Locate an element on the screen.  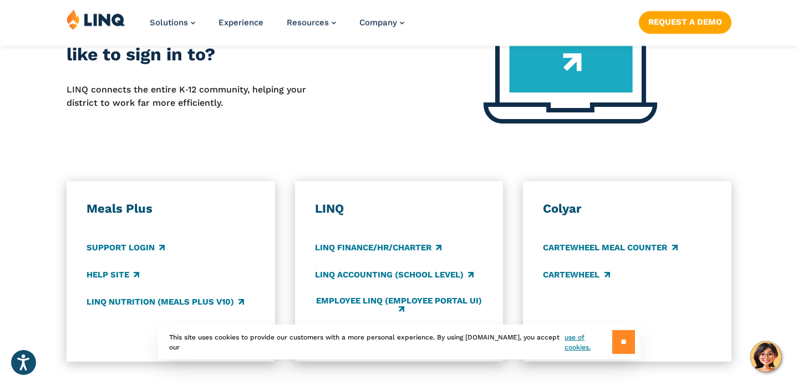
a: Help Site is located at coordinates (113, 275).